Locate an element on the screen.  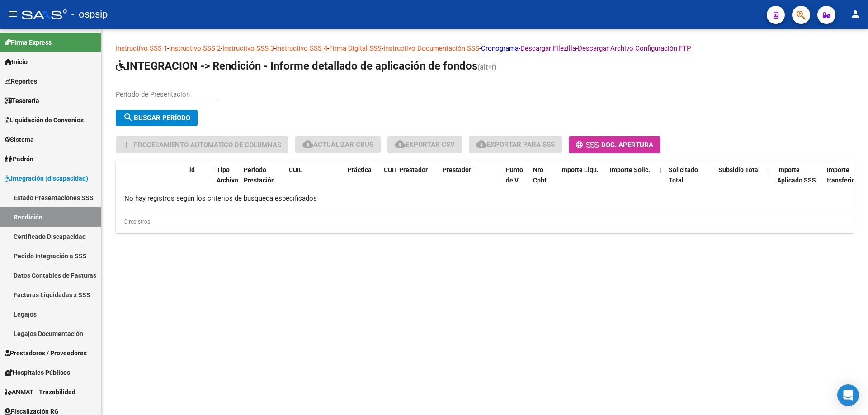
a: Instructivo SSS 3 is located at coordinates (248, 48).